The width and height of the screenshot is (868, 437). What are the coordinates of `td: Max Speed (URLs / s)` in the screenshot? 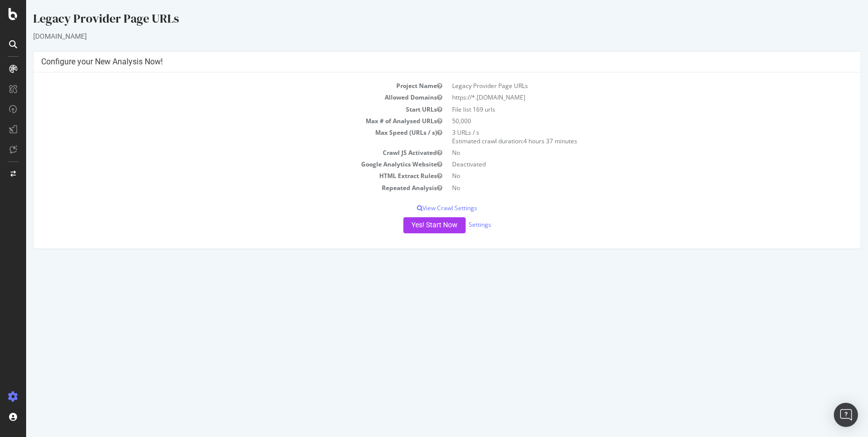 It's located at (218, 137).